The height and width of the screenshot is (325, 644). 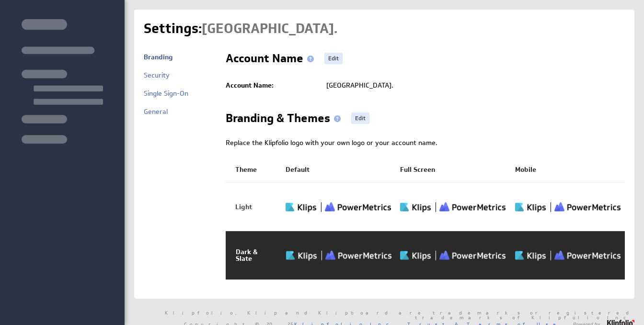 What do you see at coordinates (387, 315) in the screenshot?
I see `span: Klipfolio, Klip and Klipboard are trademarks or registered trademarks of Klipfolio Inc.` at bounding box center [387, 315].